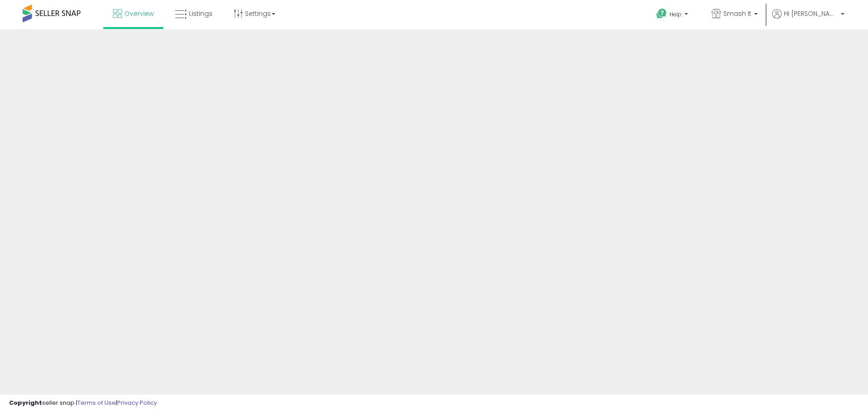 This screenshot has height=412, width=868. What do you see at coordinates (737, 14) in the screenshot?
I see `span: Smash It` at bounding box center [737, 14].